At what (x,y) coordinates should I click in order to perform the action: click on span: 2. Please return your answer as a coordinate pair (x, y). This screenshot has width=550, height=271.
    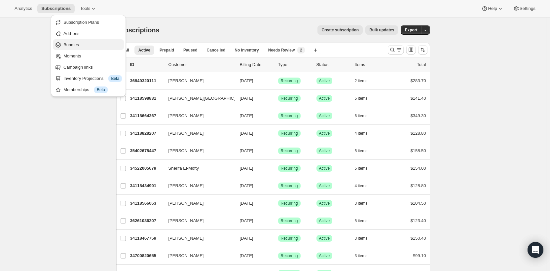
    Looking at the image, I should click on (301, 50).